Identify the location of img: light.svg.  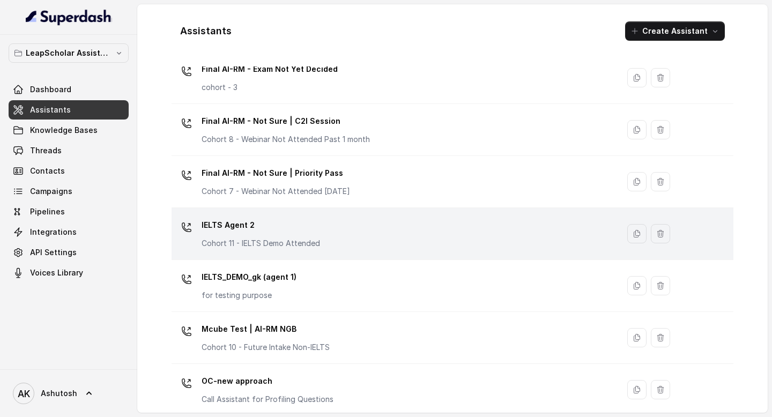
(69, 17).